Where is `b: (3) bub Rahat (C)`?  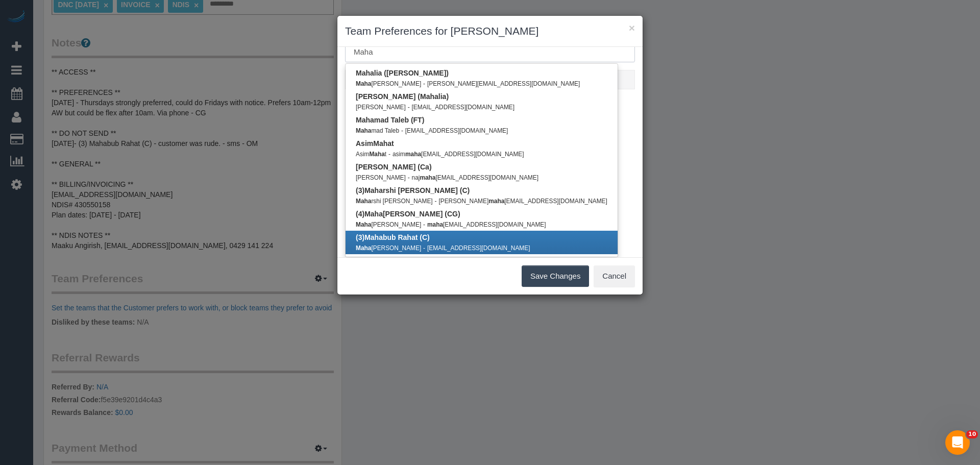
b: (3) bub Rahat (C) is located at coordinates (393, 237).